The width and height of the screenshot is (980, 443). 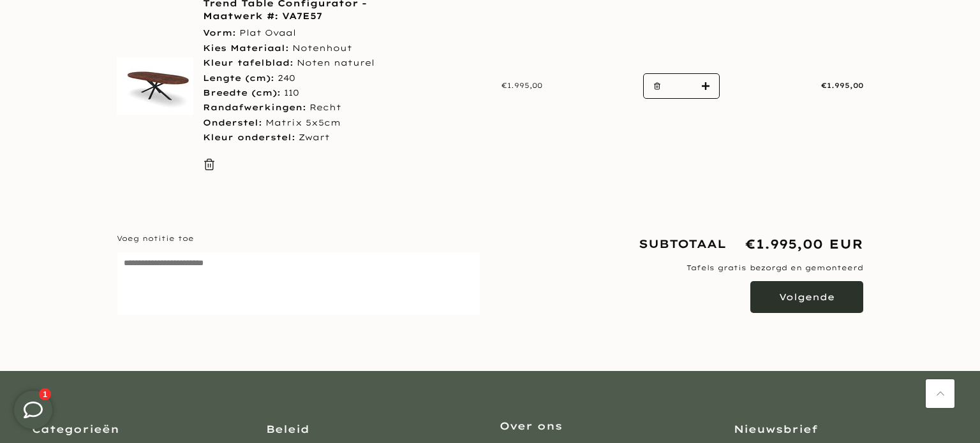 I want to click on strong: Onderstel:, so click(x=232, y=122).